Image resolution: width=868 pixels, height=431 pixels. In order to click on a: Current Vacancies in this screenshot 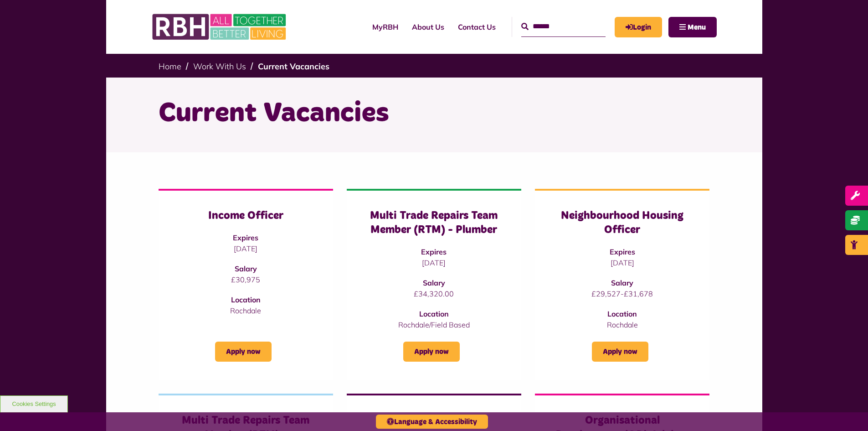, I will do `click(294, 66)`.